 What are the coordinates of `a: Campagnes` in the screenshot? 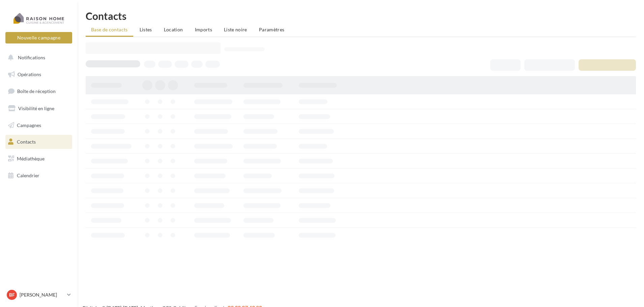 It's located at (39, 126).